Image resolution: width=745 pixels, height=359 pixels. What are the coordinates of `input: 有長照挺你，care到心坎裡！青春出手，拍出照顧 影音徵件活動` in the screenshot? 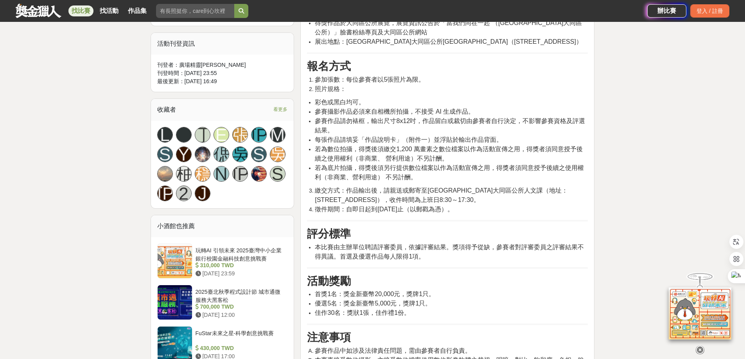 It's located at (195, 11).